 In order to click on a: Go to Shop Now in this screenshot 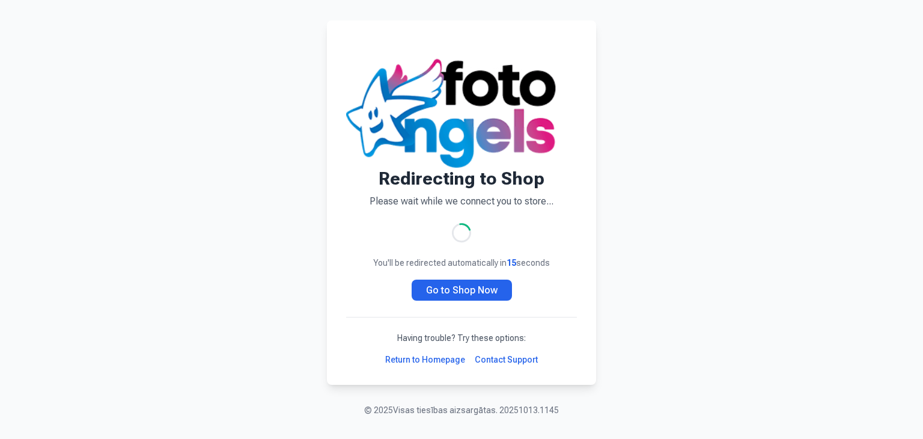, I will do `click(461, 290)`.